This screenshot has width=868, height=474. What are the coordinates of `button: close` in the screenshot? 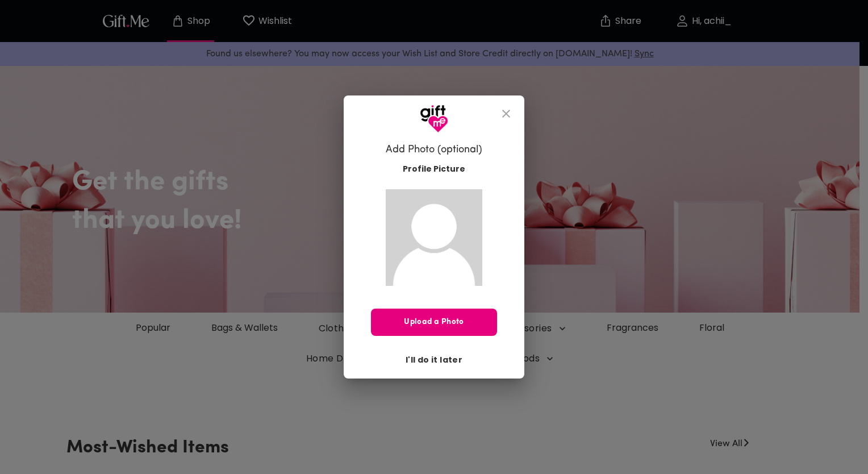 It's located at (506, 114).